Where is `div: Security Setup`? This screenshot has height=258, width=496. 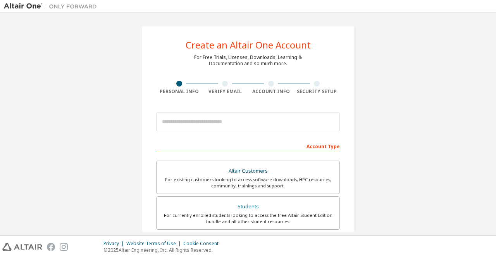 div: Security Setup is located at coordinates (317, 91).